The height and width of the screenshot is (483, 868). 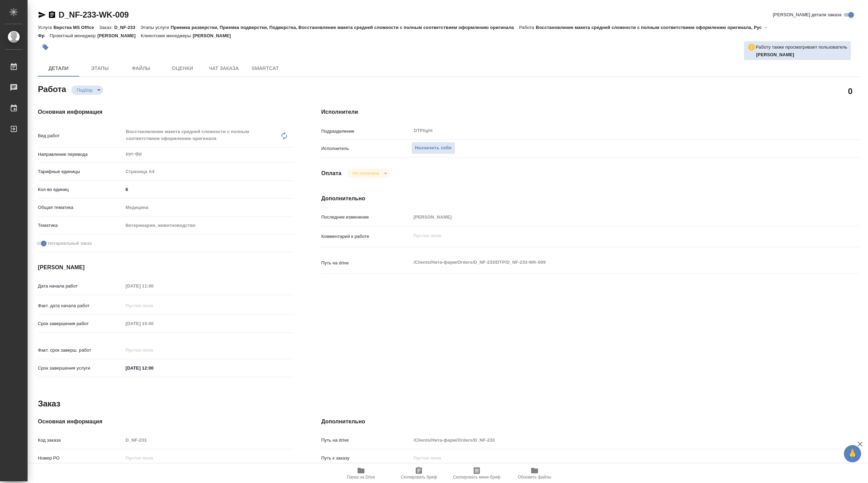 What do you see at coordinates (418, 473) in the screenshot?
I see `button: Скопировать бриф` at bounding box center [418, 473].